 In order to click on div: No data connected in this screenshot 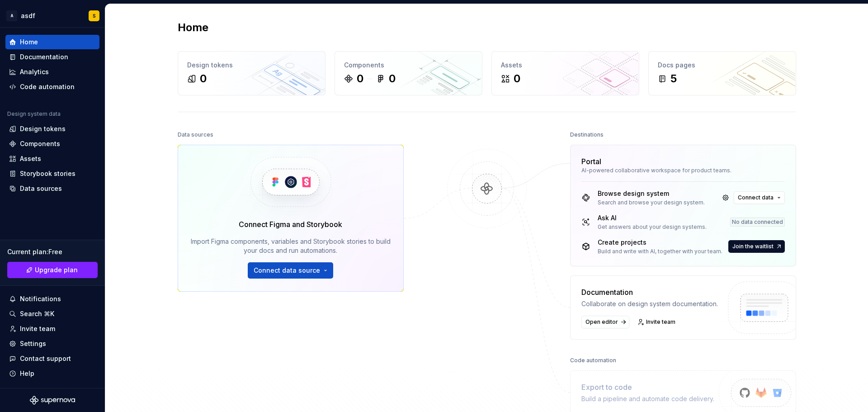, I will do `click(757, 222)`.